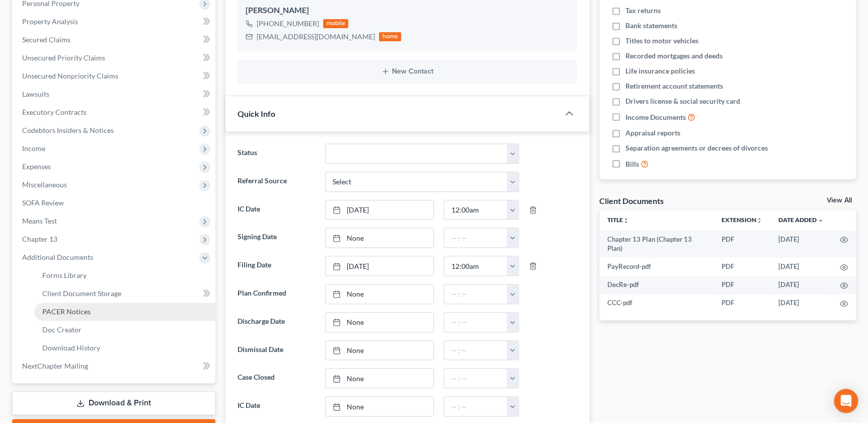 The height and width of the screenshot is (423, 868). Describe the element at coordinates (125, 276) in the screenshot. I see `a: Forms Library` at that location.